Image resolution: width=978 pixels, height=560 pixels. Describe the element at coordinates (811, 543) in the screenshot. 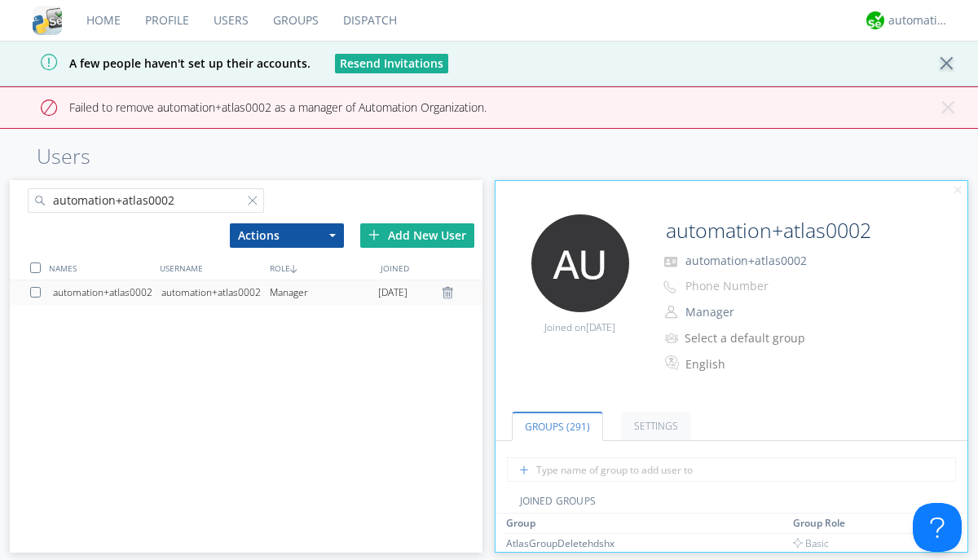

I see `span: Basic` at that location.